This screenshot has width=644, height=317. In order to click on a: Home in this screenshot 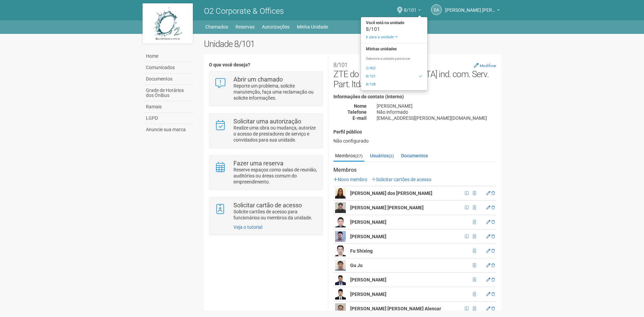, I will do `click(169, 56)`.